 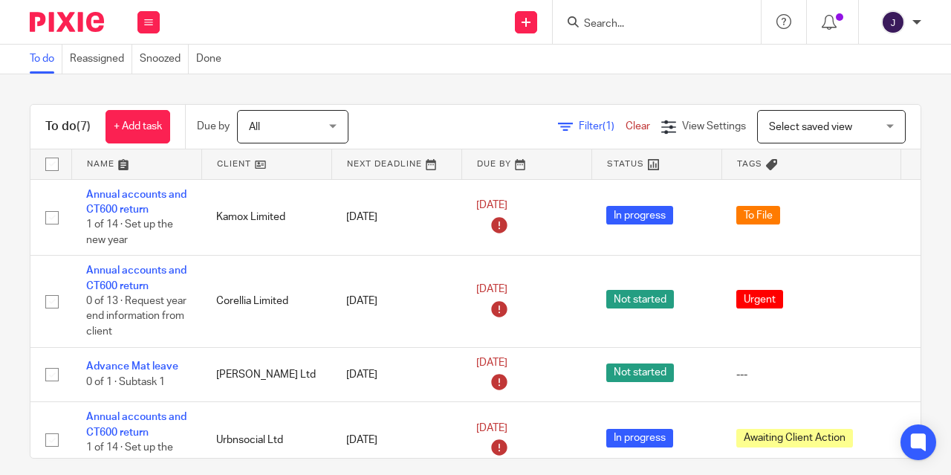 I want to click on span: View Settings, so click(x=714, y=126).